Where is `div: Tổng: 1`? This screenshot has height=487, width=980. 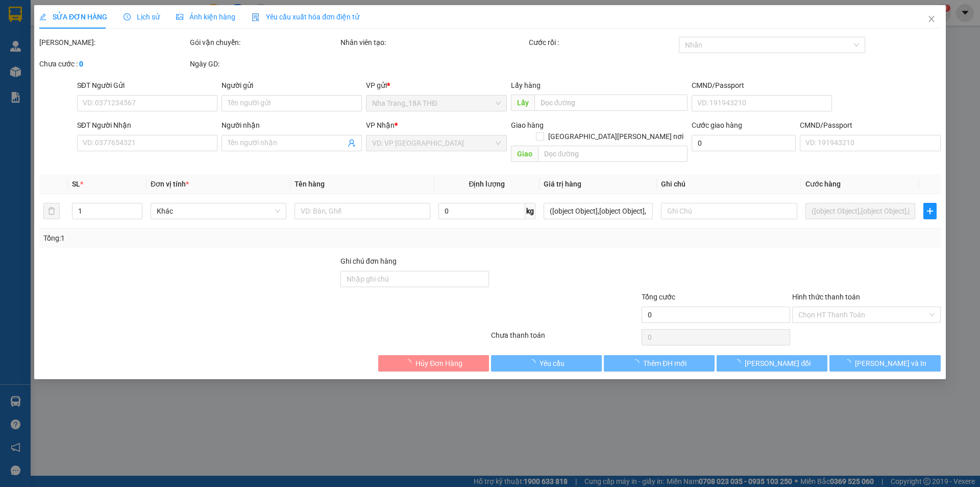 div: Tổng: 1 is located at coordinates (211, 238).